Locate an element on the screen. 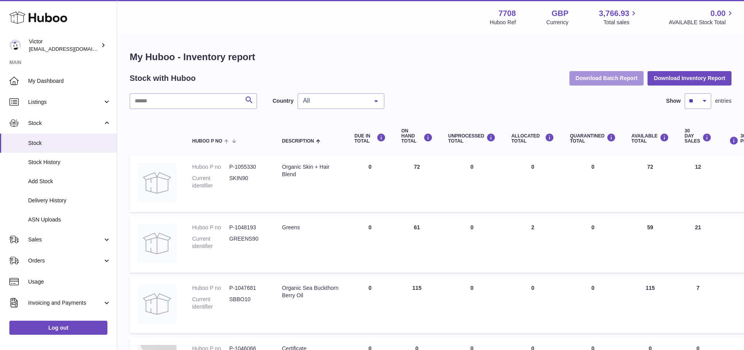  dd: GREENS90 is located at coordinates (248, 243).